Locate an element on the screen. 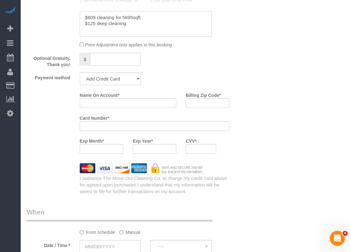 The image size is (351, 252). span: I understand that my information will be saved to file for further transactions on my account. is located at coordinates (149, 188).